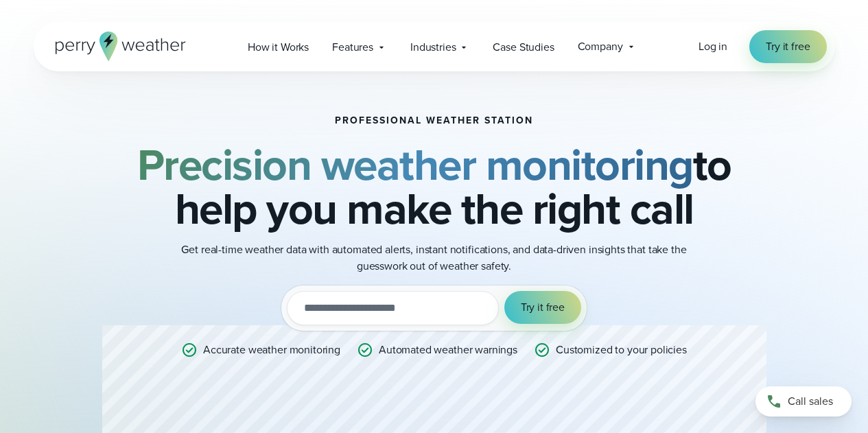 This screenshot has height=433, width=868. Describe the element at coordinates (272, 350) in the screenshot. I see `p: Accurate weather monitoring` at that location.